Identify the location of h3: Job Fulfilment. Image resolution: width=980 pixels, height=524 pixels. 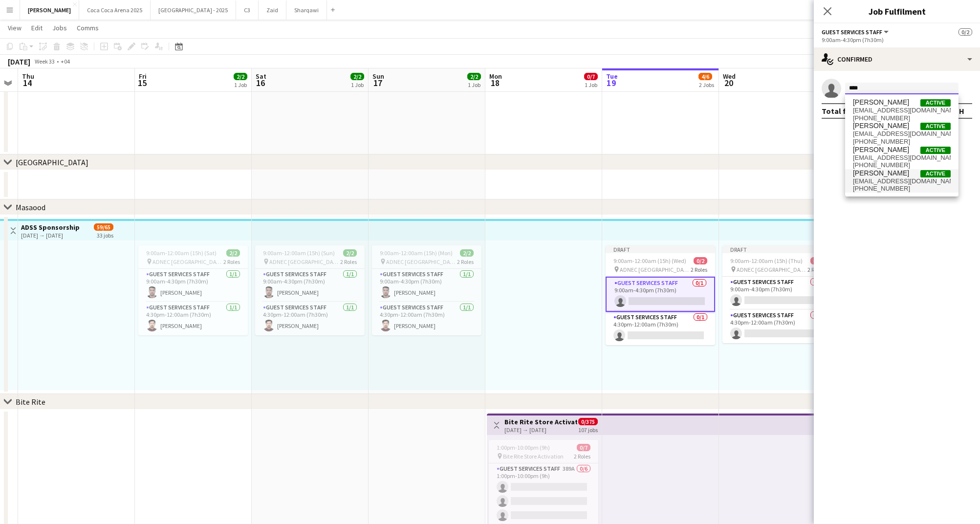
(898, 11).